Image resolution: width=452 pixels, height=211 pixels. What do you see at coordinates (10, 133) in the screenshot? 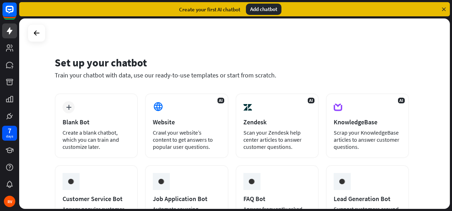
I see `a: 7 days` at bounding box center [10, 133].